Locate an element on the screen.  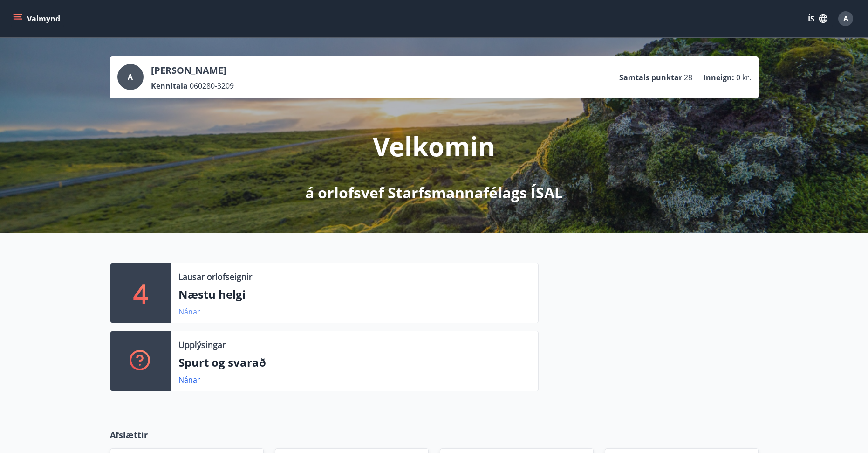
p: á orlofsvef Starfsmannafélags ÍSAL is located at coordinates (433, 193).